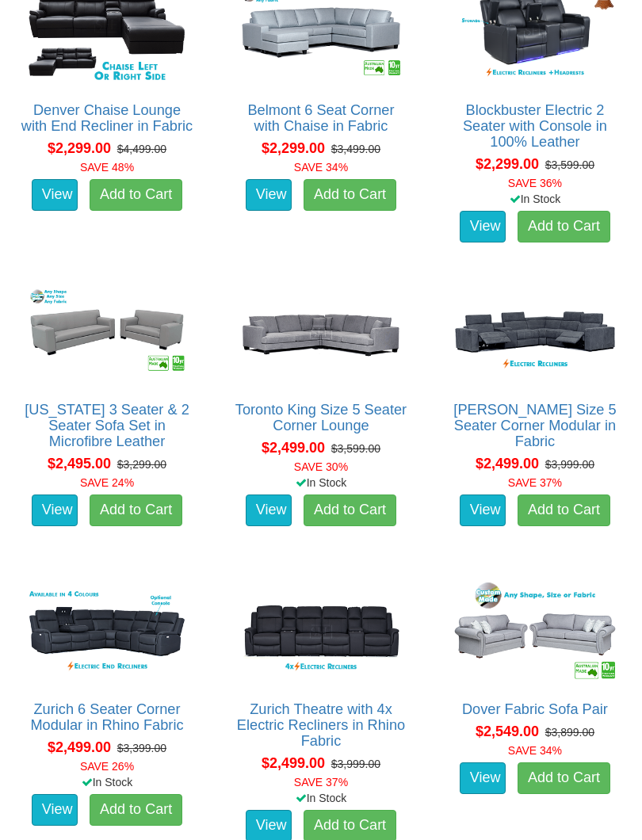 Image resolution: width=642 pixels, height=840 pixels. What do you see at coordinates (356, 149) in the screenshot?
I see `del: $3,499.00` at bounding box center [356, 149].